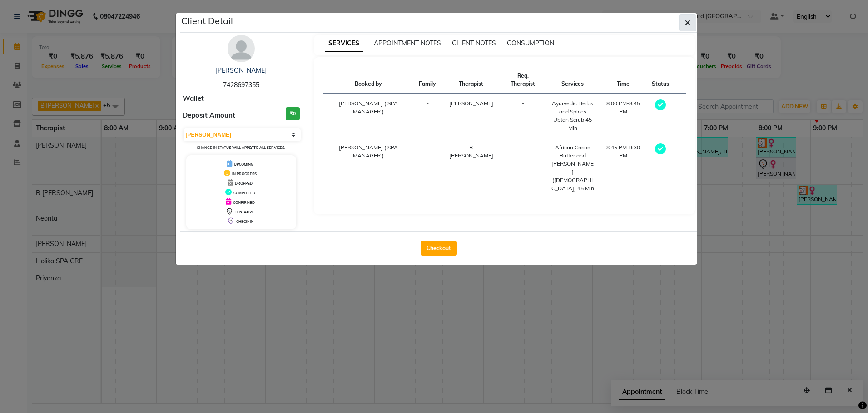 This screenshot has height=413, width=868. I want to click on span: UPCOMING, so click(244, 164).